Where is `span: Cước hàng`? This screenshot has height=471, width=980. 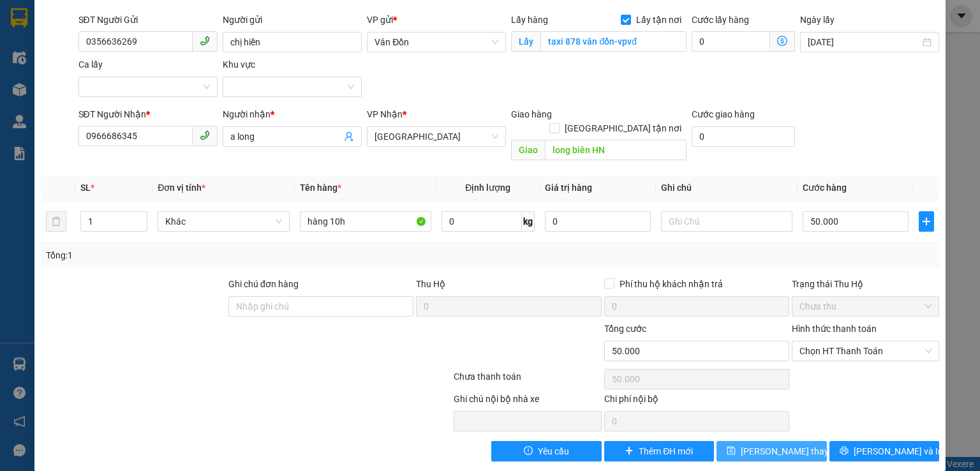
span: Cước hàng is located at coordinates (825, 188).